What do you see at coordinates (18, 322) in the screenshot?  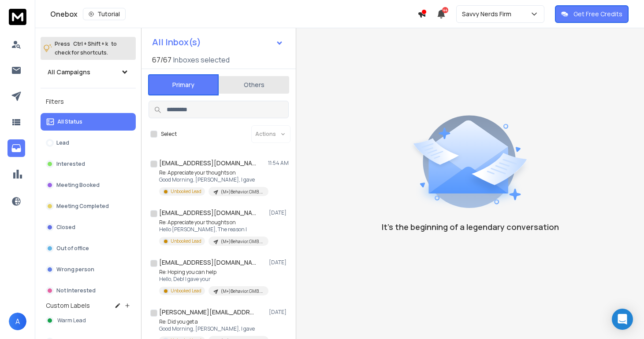 I see `button: A` at bounding box center [18, 322].